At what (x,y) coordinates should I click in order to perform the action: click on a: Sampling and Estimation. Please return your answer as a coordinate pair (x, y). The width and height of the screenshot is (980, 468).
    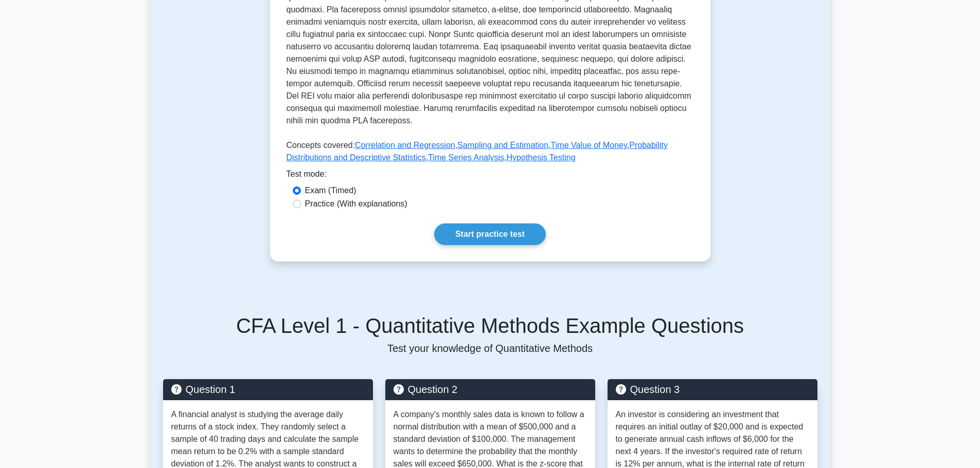
    Looking at the image, I should click on (502, 145).